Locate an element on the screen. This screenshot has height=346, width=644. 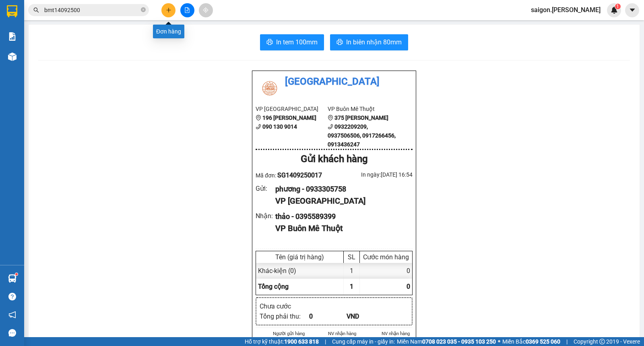
div: 1 is located at coordinates (352, 270).